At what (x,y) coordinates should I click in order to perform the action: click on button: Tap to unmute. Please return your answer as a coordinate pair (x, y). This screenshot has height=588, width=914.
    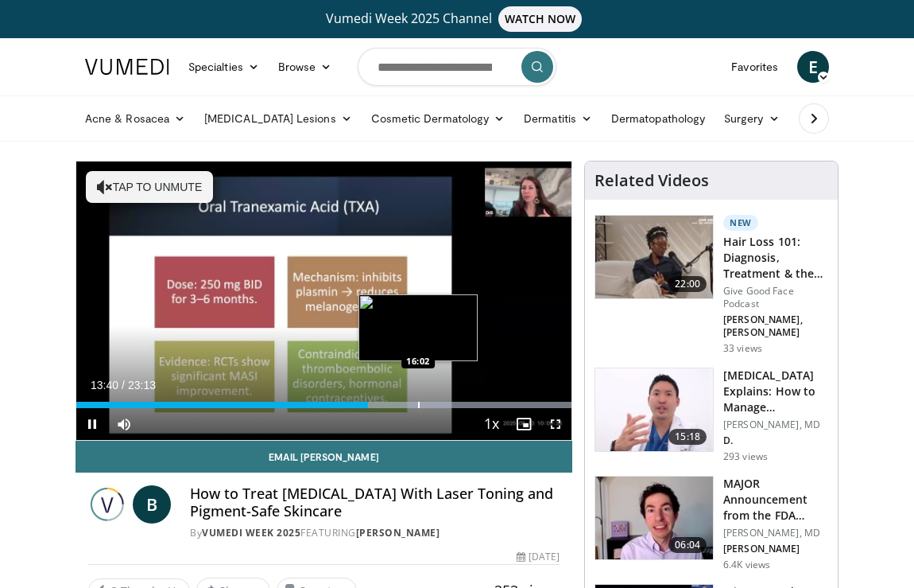
    Looking at the image, I should click on (149, 187).